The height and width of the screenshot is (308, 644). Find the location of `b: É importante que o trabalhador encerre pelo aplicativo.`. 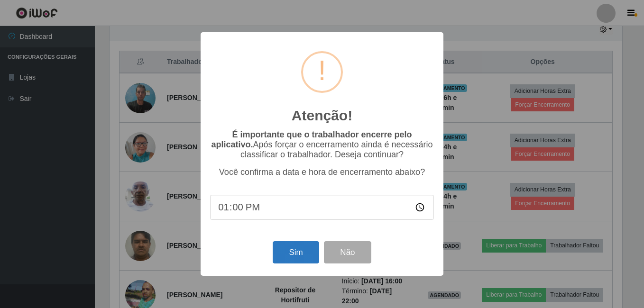

b: É importante que o trabalhador encerre pelo aplicativo. is located at coordinates (311, 139).